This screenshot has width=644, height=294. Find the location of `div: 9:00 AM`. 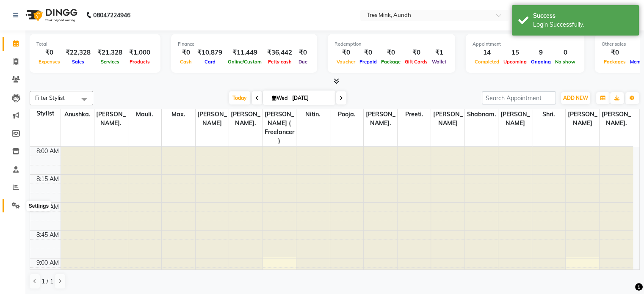

div: 9:00 AM is located at coordinates (47, 263).